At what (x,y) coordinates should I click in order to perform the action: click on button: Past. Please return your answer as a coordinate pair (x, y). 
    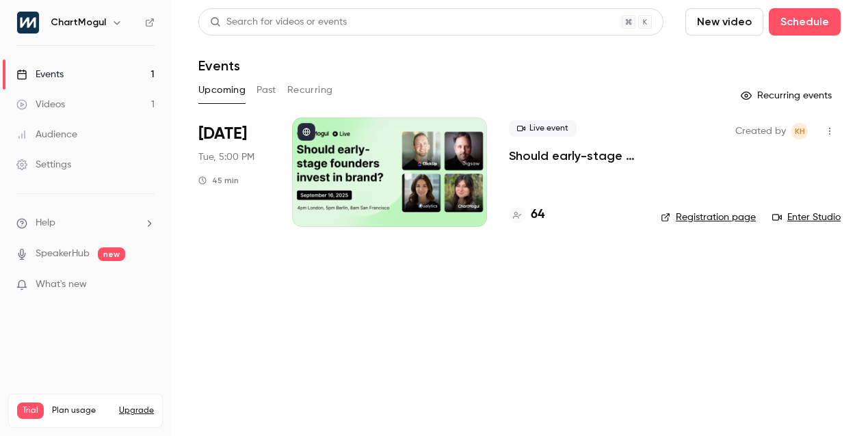
    Looking at the image, I should click on (266, 90).